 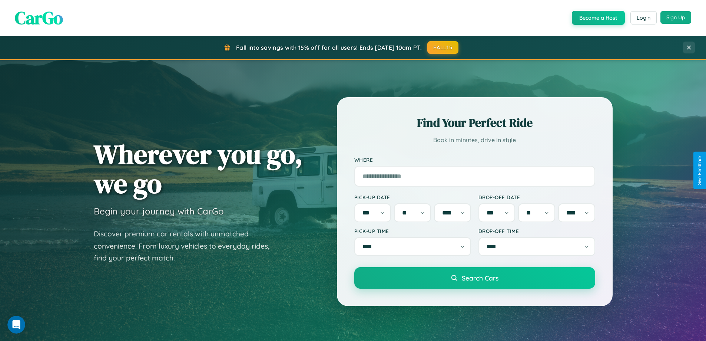 I want to click on label: Where, so click(x=475, y=159).